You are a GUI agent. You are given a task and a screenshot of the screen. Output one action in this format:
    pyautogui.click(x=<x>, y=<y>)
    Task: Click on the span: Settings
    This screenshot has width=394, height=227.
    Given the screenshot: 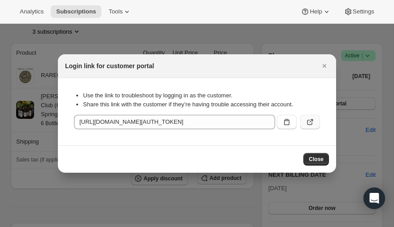 What is the action you would take?
    pyautogui.click(x=363, y=12)
    